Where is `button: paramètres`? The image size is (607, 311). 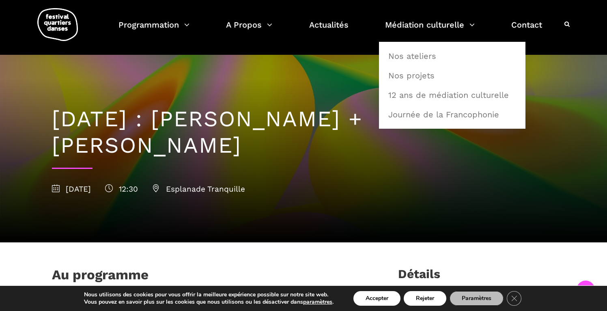
button: paramètres is located at coordinates (318, 302).